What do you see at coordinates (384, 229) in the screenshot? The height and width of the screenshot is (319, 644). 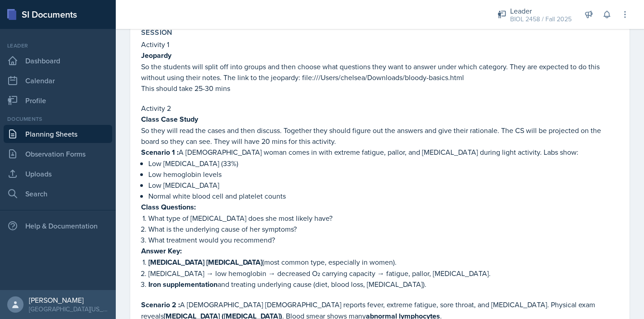 I see `p: What is the underlying cause of her symptoms?` at bounding box center [384, 229].